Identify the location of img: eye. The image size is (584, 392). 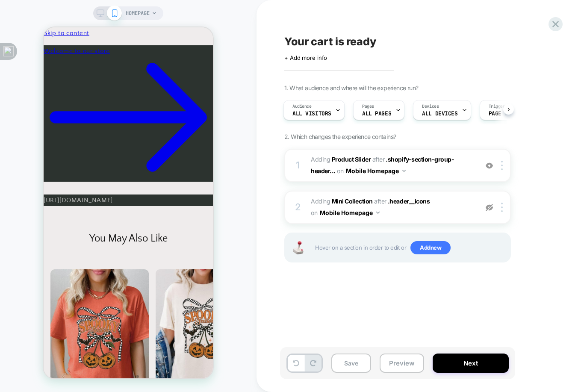
(489, 207).